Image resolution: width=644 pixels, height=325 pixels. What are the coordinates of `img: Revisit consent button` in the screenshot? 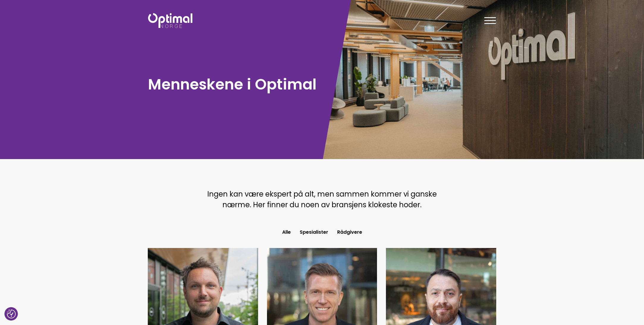 It's located at (11, 314).